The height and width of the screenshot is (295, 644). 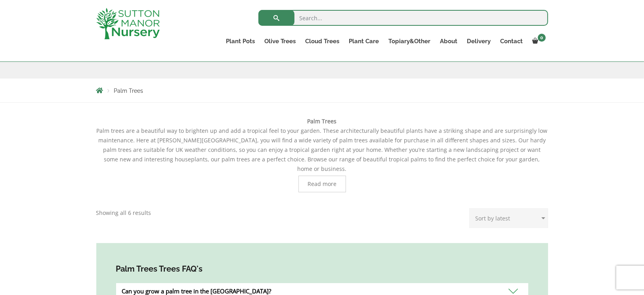 I want to click on b: Palm Trees, so click(x=322, y=121).